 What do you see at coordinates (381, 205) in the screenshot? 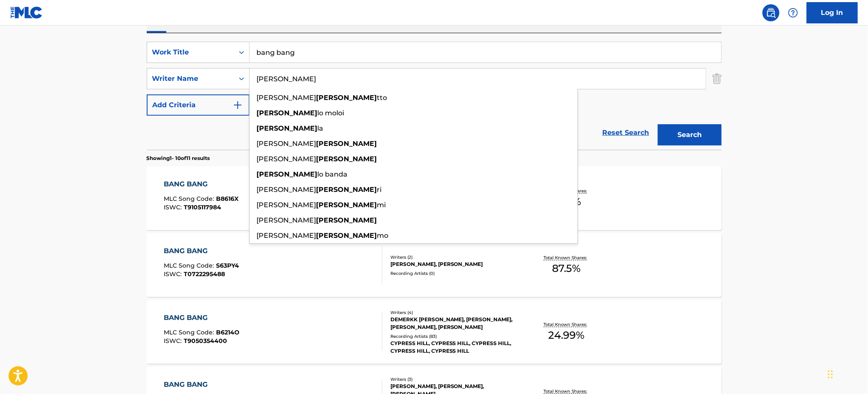
I see `span: mi` at bounding box center [381, 205].